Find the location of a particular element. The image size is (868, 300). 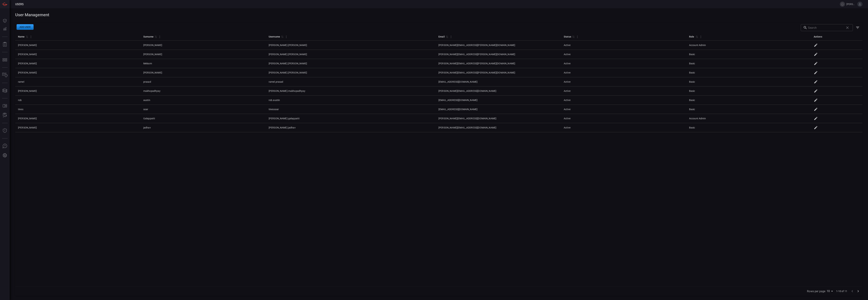

span: Clear search is located at coordinates (847, 28).